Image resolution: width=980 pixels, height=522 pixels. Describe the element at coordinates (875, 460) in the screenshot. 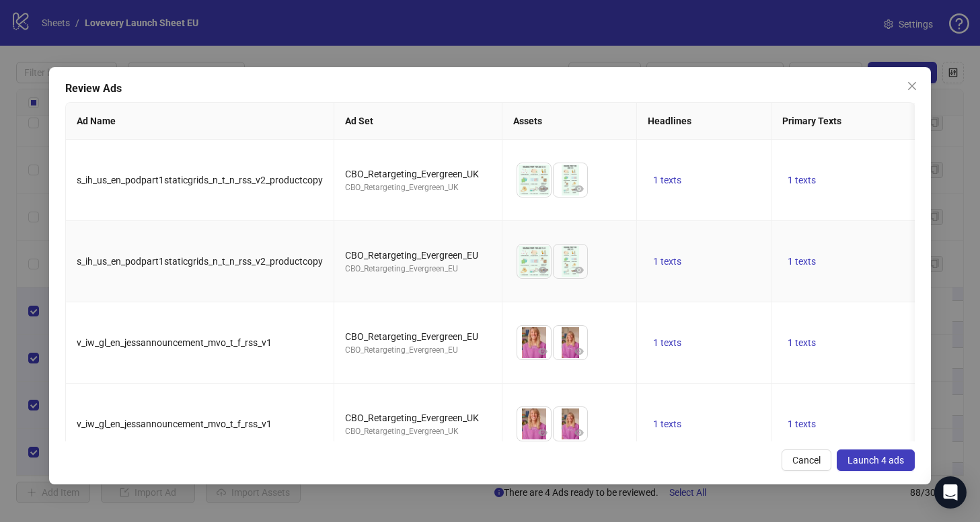

I see `button: Launch 4 ads` at that location.